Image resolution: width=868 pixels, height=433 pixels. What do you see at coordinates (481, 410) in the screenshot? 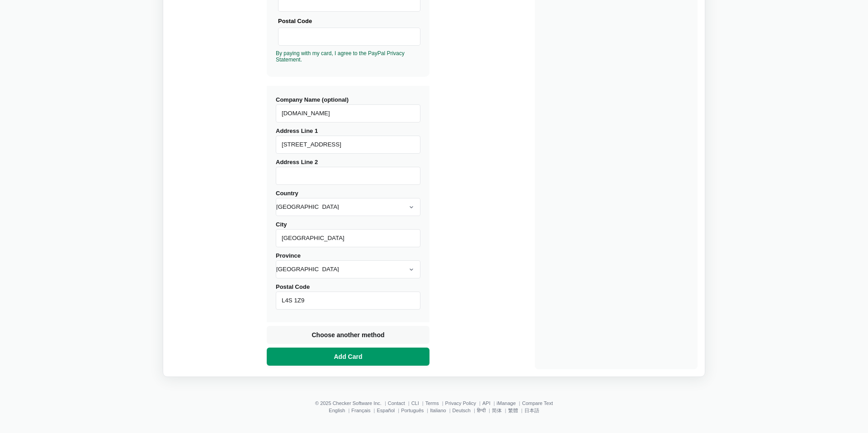
I see `a: हिन्दी` at bounding box center [481, 410].